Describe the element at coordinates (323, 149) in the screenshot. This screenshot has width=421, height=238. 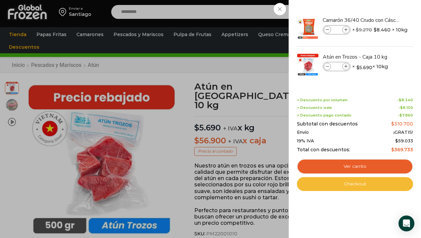
I see `span: Total con descuentos:` at that location.